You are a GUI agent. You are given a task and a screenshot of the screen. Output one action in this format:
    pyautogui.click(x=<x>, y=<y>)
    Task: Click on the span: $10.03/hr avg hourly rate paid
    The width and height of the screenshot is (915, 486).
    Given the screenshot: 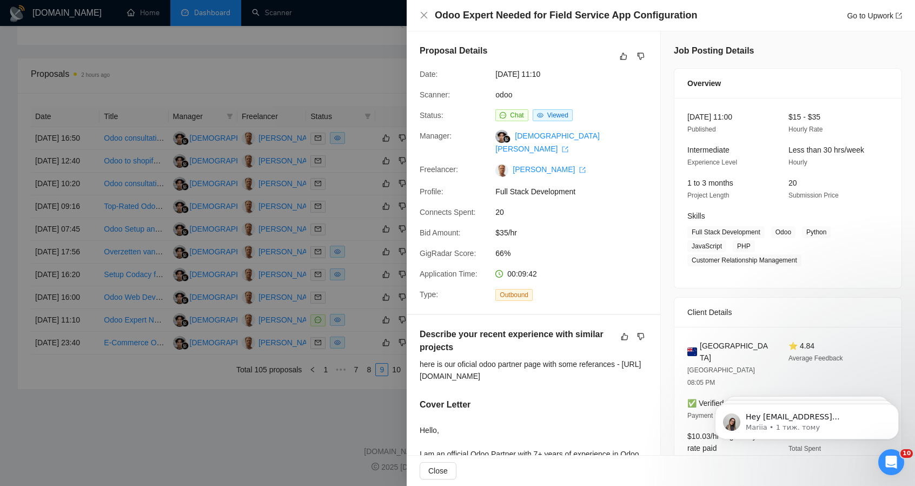 What is the action you would take?
    pyautogui.click(x=722, y=442)
    